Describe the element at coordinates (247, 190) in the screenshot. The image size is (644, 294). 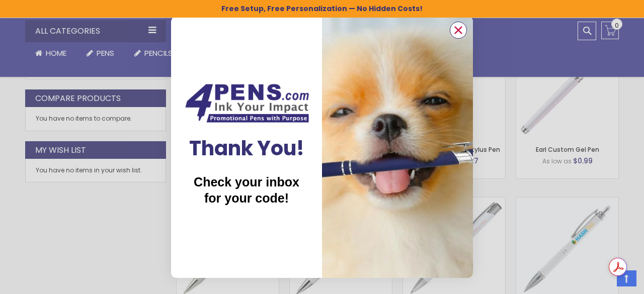
I see `span: Check your inbox for your code!` at that location.